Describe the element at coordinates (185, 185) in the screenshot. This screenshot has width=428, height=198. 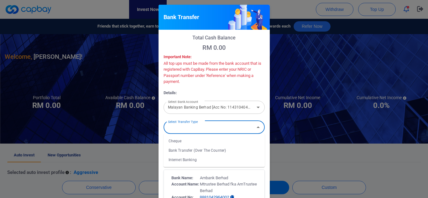
I see `p: Account Name:` at that location.